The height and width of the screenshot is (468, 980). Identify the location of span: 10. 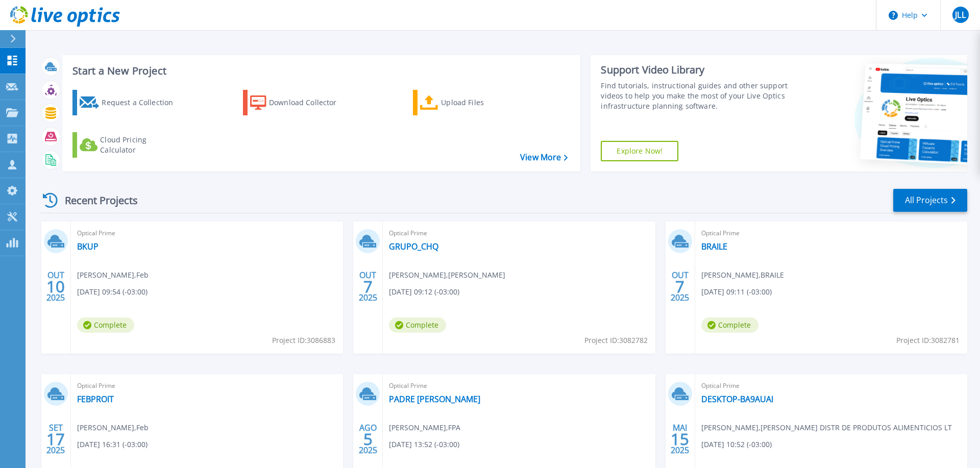
(56, 286).